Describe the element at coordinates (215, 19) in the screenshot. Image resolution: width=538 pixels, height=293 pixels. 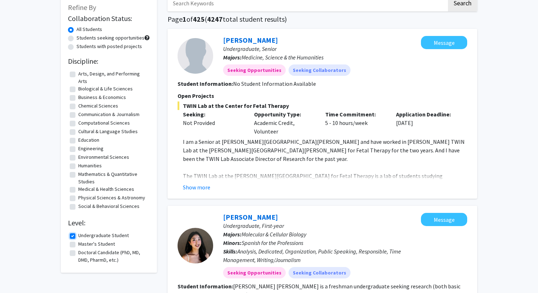
I see `span: 4247` at that location.